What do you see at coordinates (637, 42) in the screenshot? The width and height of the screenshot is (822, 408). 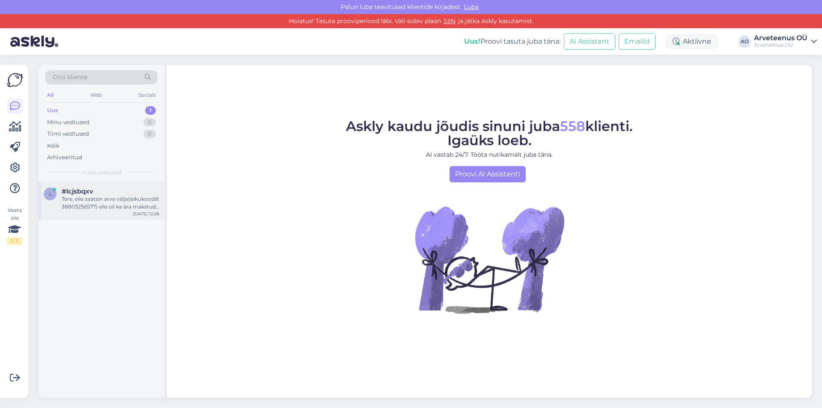 I see `button: Emailid` at bounding box center [637, 42].